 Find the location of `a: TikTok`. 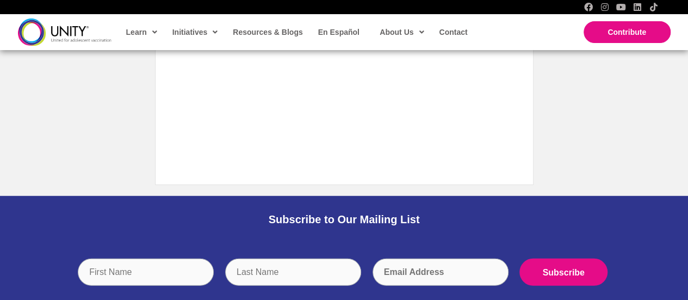

a: TikTok is located at coordinates (654, 7).